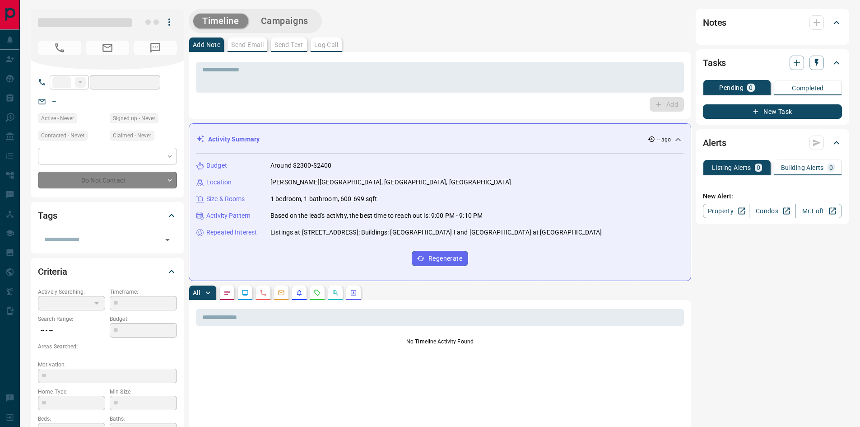  I want to click on p: -- ago, so click(664, 140).